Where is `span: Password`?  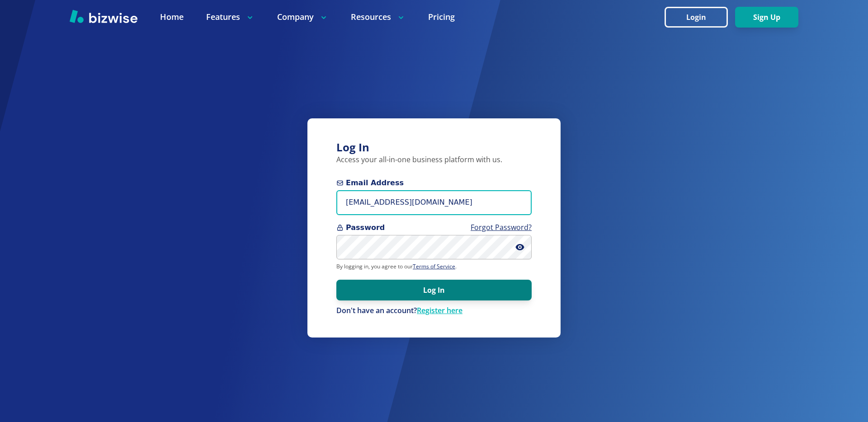
span: Password is located at coordinates (434, 228).